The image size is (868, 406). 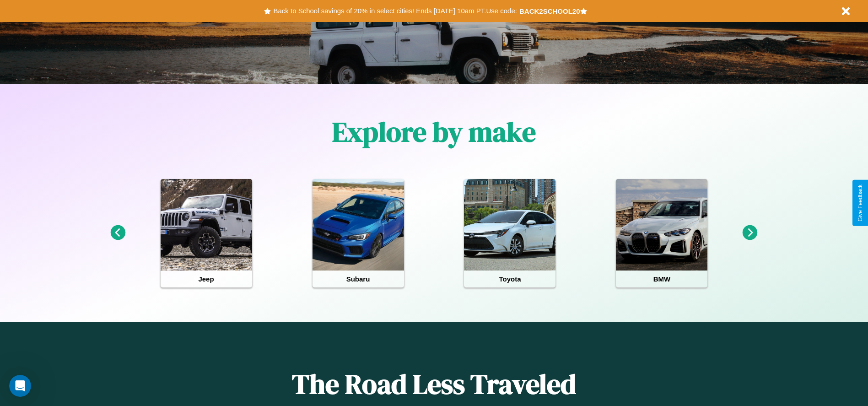 What do you see at coordinates (434, 384) in the screenshot?
I see `h1: The Road Less Traveled` at bounding box center [434, 384].